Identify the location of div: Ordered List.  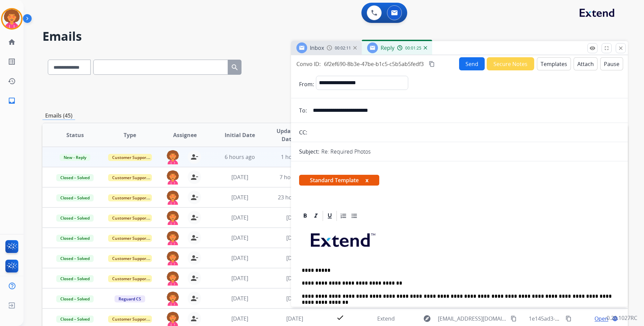
(344, 216).